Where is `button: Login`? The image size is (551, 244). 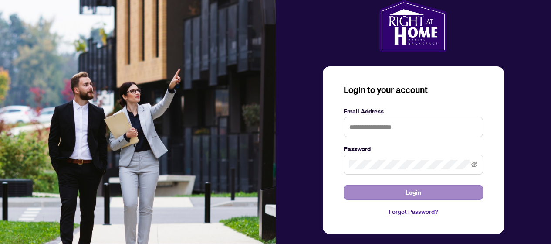
button: Login is located at coordinates (414, 192).